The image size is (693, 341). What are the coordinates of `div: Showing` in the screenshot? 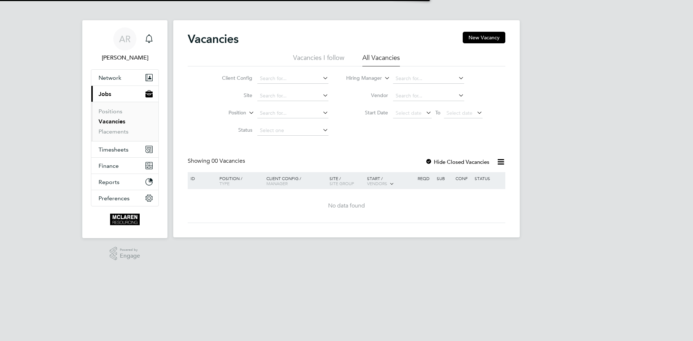 It's located at (217, 161).